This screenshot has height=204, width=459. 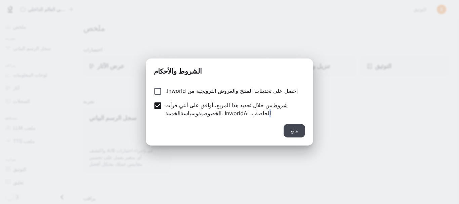 What do you see at coordinates (231, 91) in the screenshot?
I see `font: احصل على تحديثات المنتج والعروض الترويجية من Inworld.` at bounding box center [231, 91].